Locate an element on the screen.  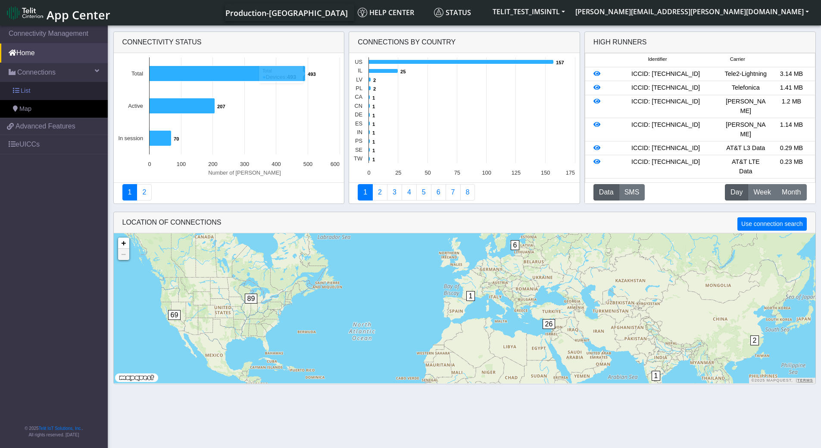
text: 125 is located at coordinates (516, 172).